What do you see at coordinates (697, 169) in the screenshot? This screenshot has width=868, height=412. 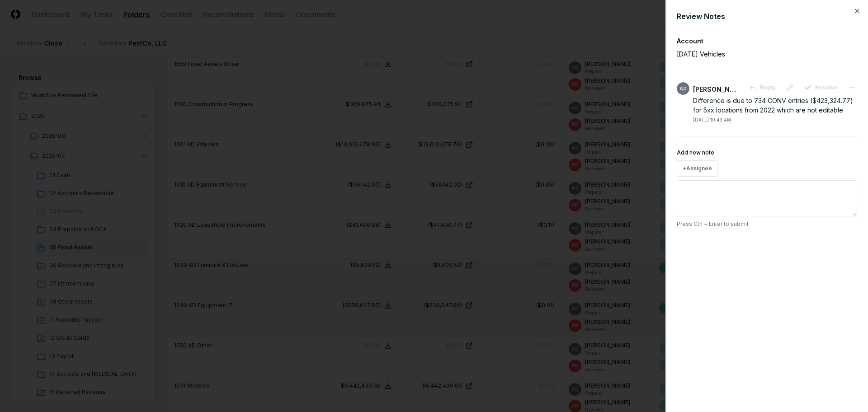 I see `button: +Assignee` at bounding box center [697, 169].